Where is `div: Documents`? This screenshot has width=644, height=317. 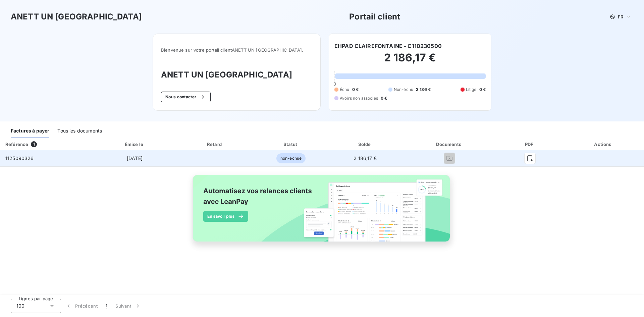
div: Documents is located at coordinates (449, 144).